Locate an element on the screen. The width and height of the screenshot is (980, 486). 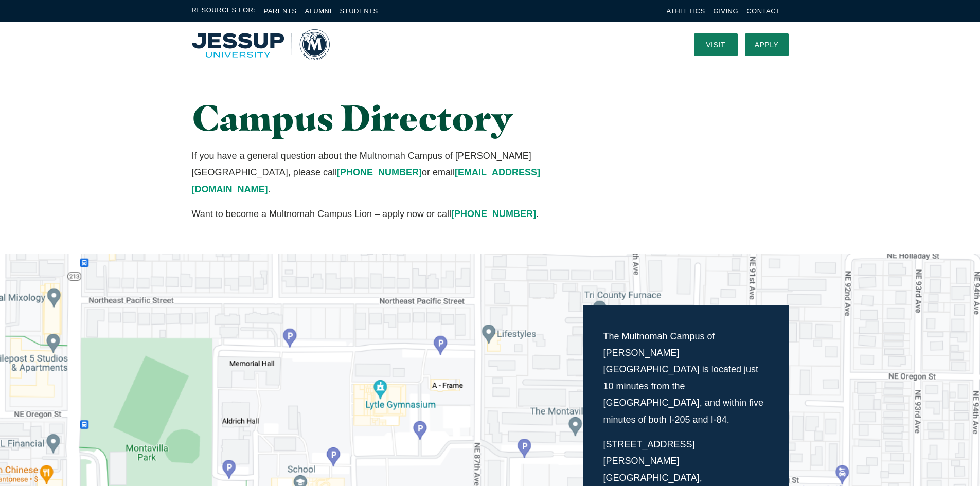
a: Home is located at coordinates (261, 45).